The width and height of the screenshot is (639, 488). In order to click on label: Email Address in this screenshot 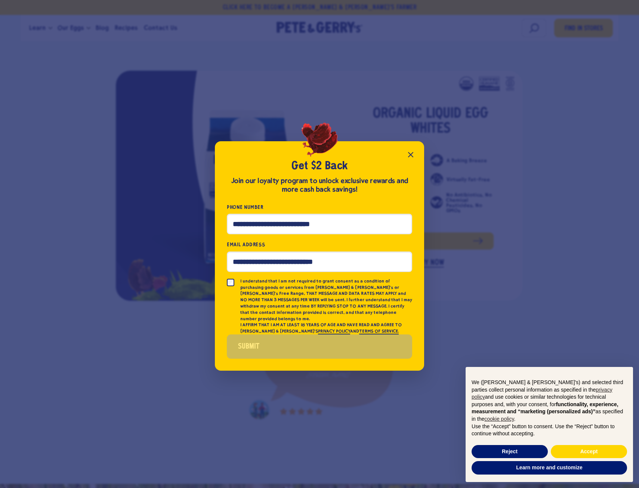, I will do `click(319, 244)`.